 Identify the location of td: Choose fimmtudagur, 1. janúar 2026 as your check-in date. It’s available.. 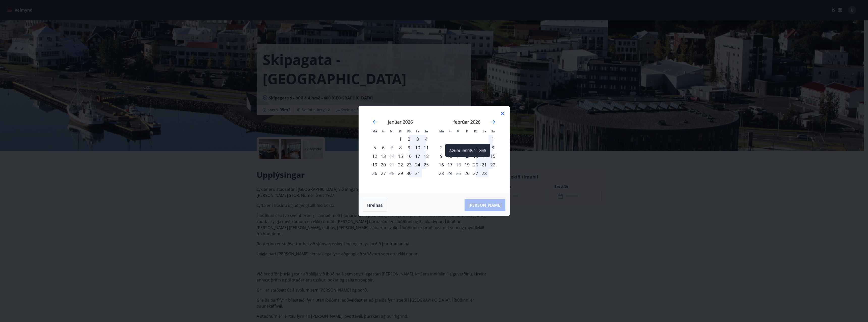
(400, 139).